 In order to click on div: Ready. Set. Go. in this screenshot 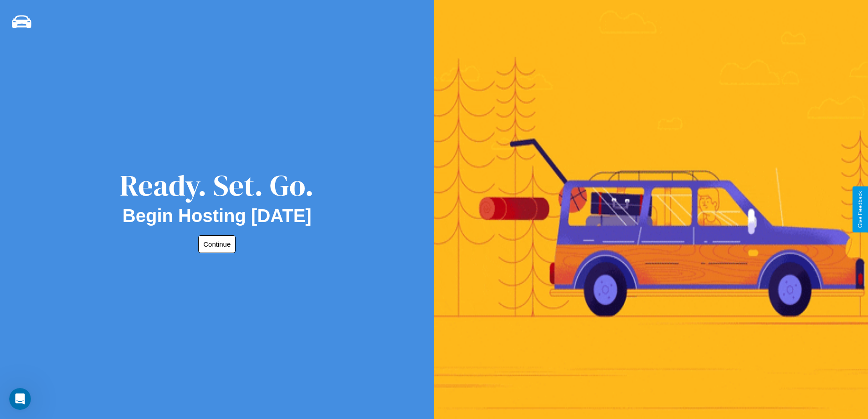, I will do `click(217, 185)`.